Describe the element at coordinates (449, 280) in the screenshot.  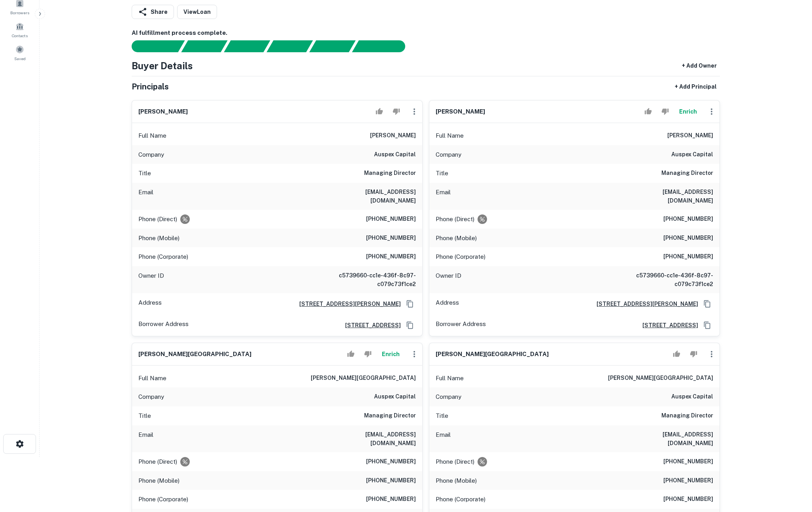
I see `p: Owner ID` at that location.